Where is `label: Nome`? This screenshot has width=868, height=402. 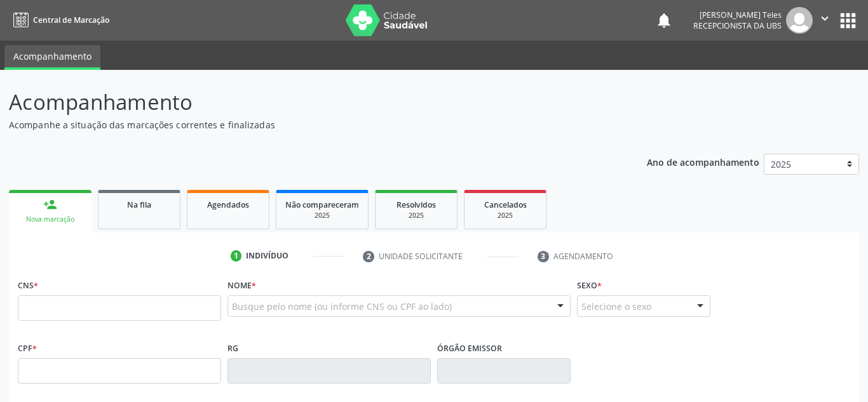 label: Nome is located at coordinates (241, 285).